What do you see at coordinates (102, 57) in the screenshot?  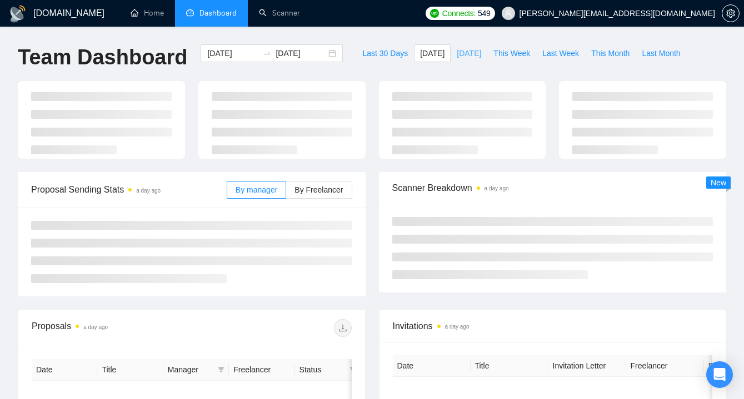 I see `h1: Team Dashboard` at bounding box center [102, 57].